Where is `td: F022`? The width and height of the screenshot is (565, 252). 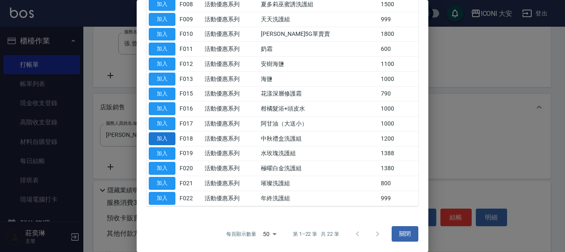 td: F022 is located at coordinates (190, 198).